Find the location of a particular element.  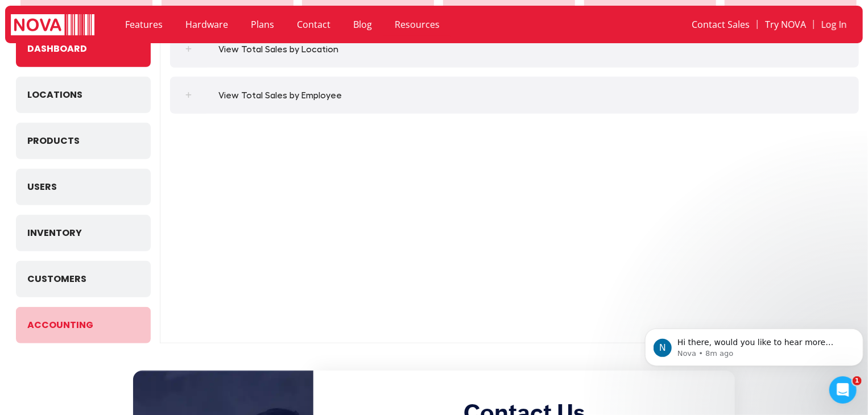

div: message notification from Nova, 8m ago. Hi there, would you like to hear more about our service? ... is located at coordinates (114, 42).